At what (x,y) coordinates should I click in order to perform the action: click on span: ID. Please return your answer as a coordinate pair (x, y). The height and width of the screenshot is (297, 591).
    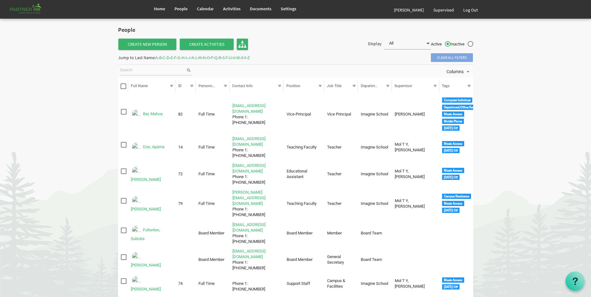
    Looking at the image, I should click on (180, 86).